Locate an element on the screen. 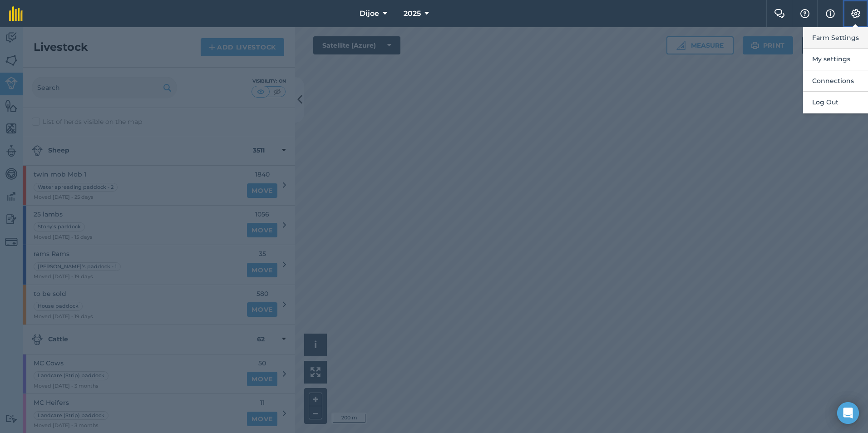 This screenshot has width=868, height=433. img: svg+xml;base64,PHN2ZyB4bWxucz0iaHR0cDovL3d3dy53My5vcmcvMjAwMC9zdmciIHdpZHRoPSIxNyIgaGVpZ2h0PSIxNy... is located at coordinates (830, 14).